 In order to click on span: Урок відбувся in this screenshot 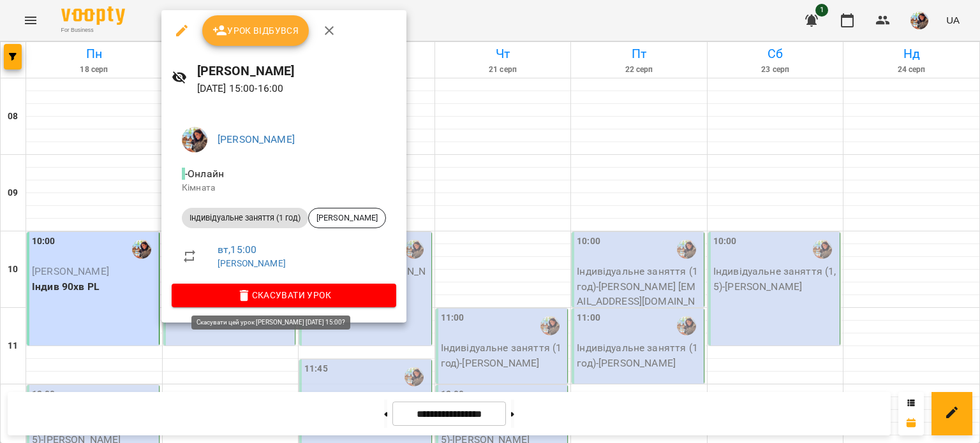, I will do `click(255, 31)`.